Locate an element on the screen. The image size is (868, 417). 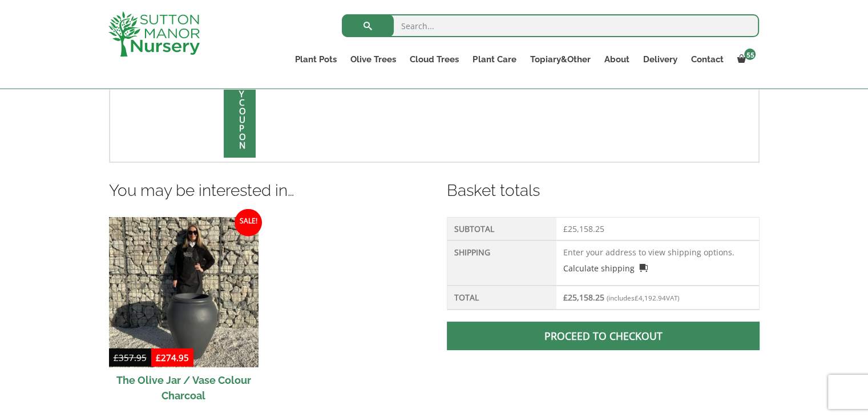
a: Plant Pots is located at coordinates (315, 59).